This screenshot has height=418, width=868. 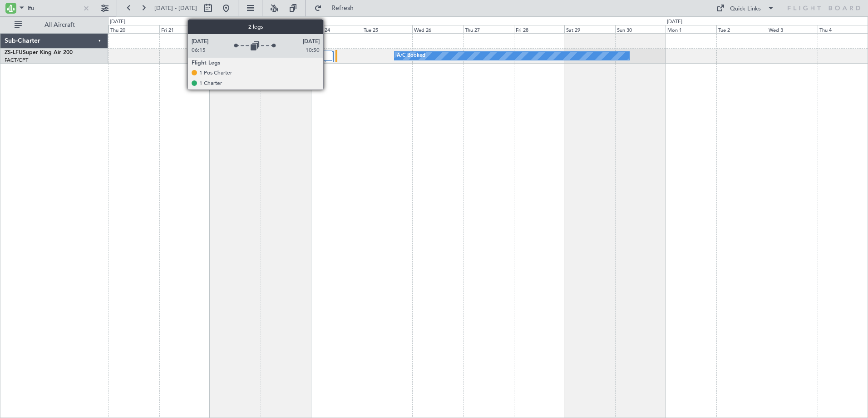 What do you see at coordinates (54, 25) in the screenshot?
I see `button: All Aircraft` at bounding box center [54, 25].